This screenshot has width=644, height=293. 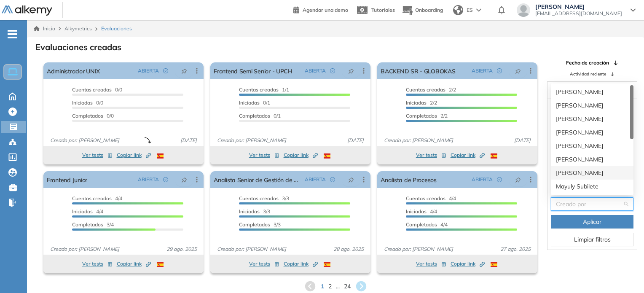 What do you see at coordinates (117, 28) in the screenshot?
I see `span: Evaluaciones` at bounding box center [117, 28].